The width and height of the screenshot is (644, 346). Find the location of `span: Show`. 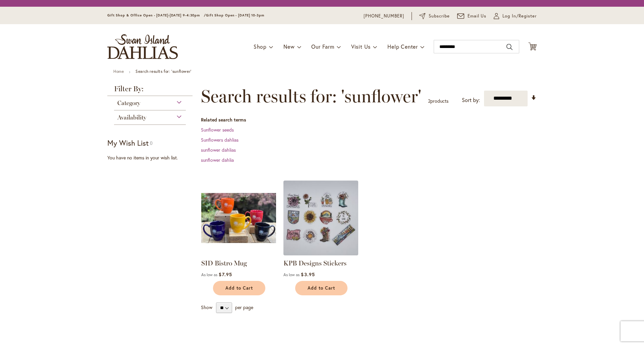

span: Show is located at coordinates (207, 307).